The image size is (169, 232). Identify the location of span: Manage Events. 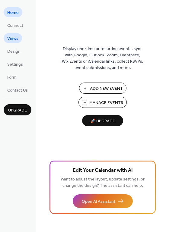
(106, 103).